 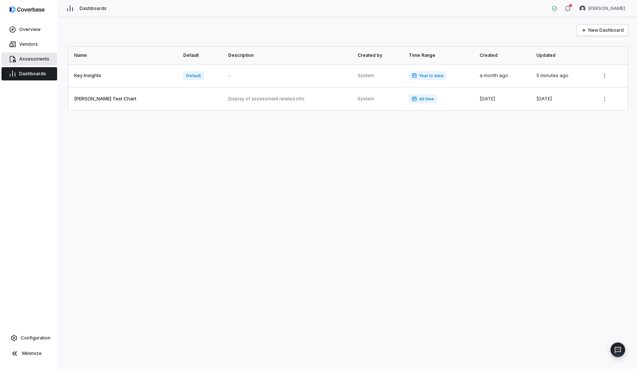 I want to click on img: Garima Dhaundiyal avatar, so click(x=583, y=8).